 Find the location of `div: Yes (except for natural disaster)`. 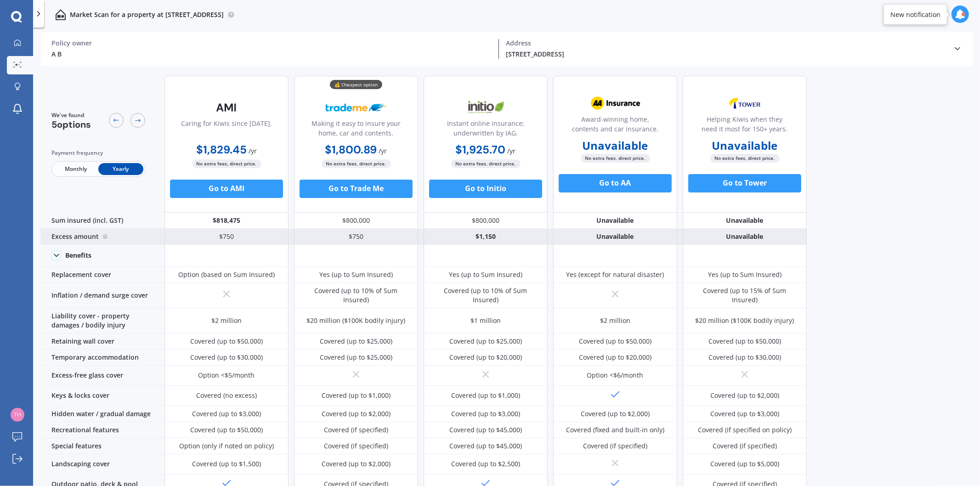

div: Yes (except for natural disaster) is located at coordinates (615, 275).